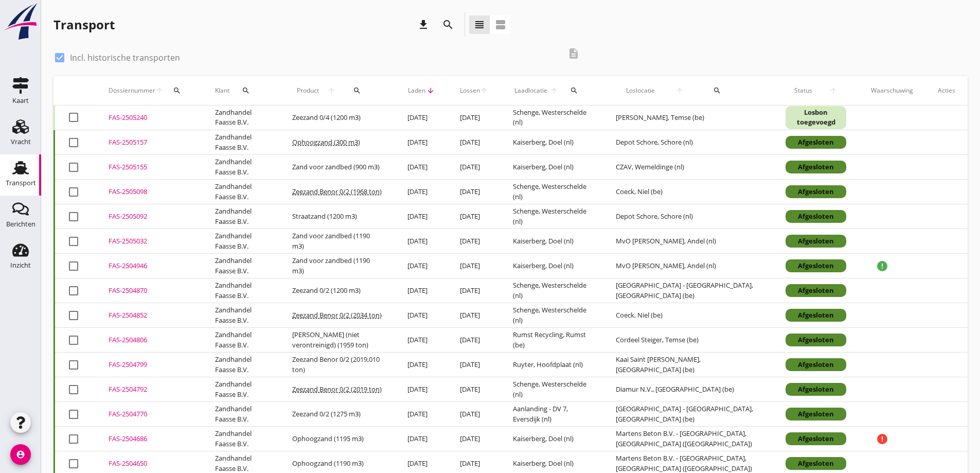 The image size is (980, 473). I want to click on i: view_headline, so click(480, 24).